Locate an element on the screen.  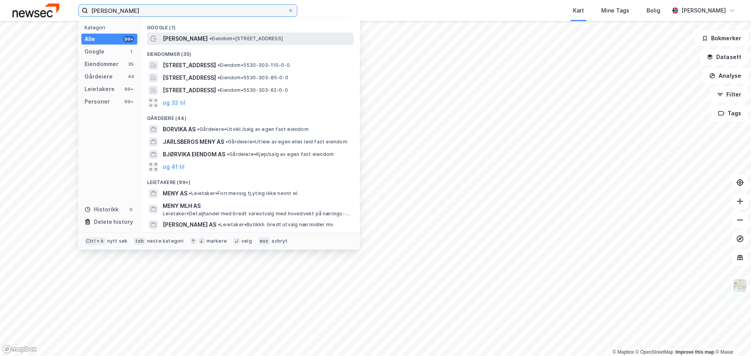
div: neste kategori is located at coordinates (165, 241).